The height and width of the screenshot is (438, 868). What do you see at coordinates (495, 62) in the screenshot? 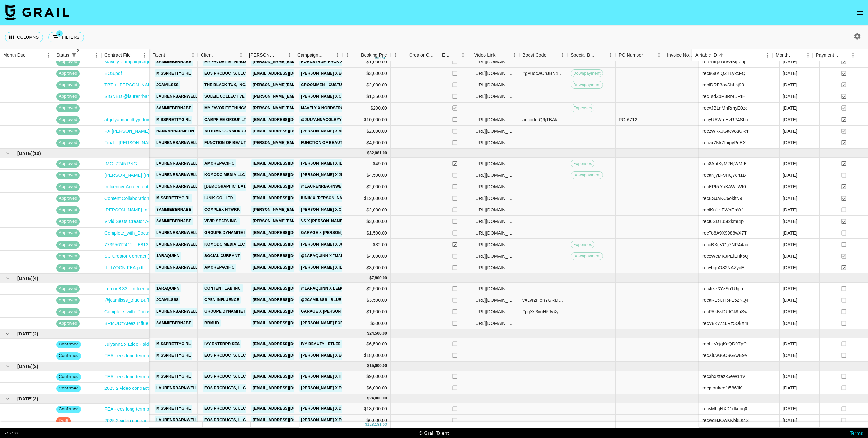
I see `div: https://www.tiktok.com/@sammiebernabe/video/7520074170785484046` at bounding box center [495, 62].